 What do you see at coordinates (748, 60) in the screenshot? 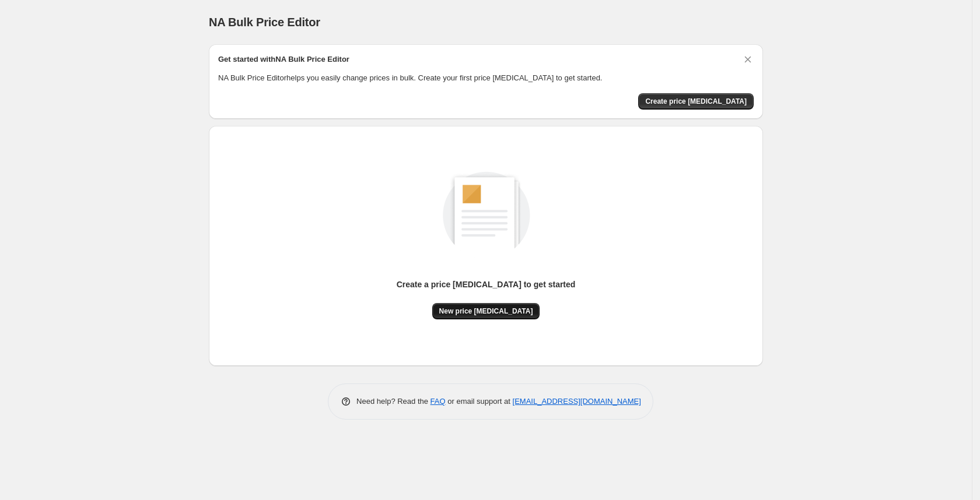
I see `button: Dismiss card` at bounding box center [748, 60].